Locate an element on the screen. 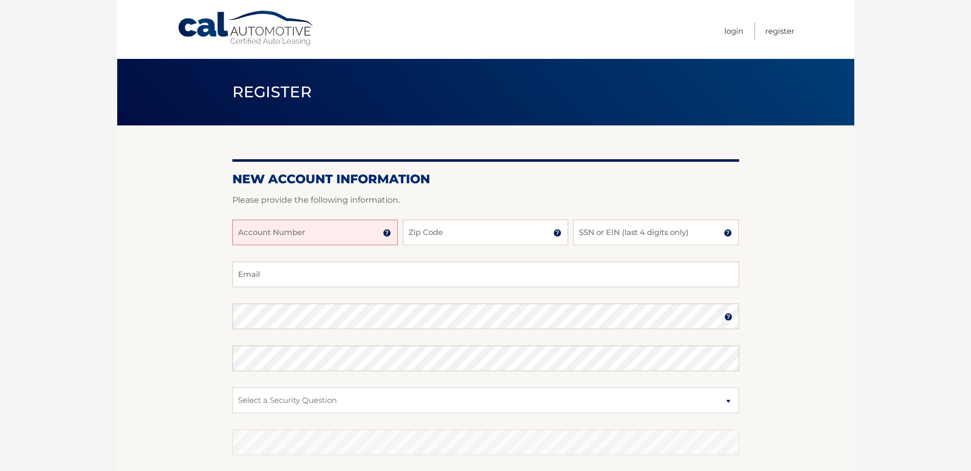 The image size is (971, 471). a: Cal Automotive is located at coordinates (246, 28).